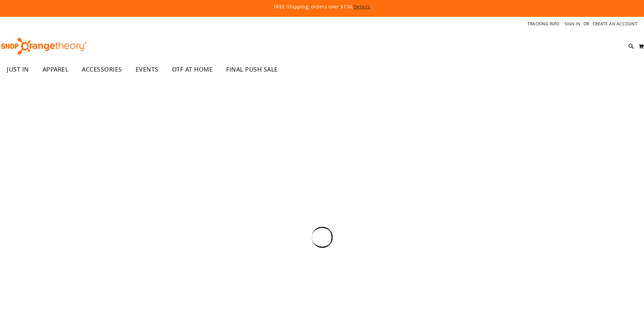  Describe the element at coordinates (252, 69) in the screenshot. I see `a: FINAL PUSH SALE` at that location.